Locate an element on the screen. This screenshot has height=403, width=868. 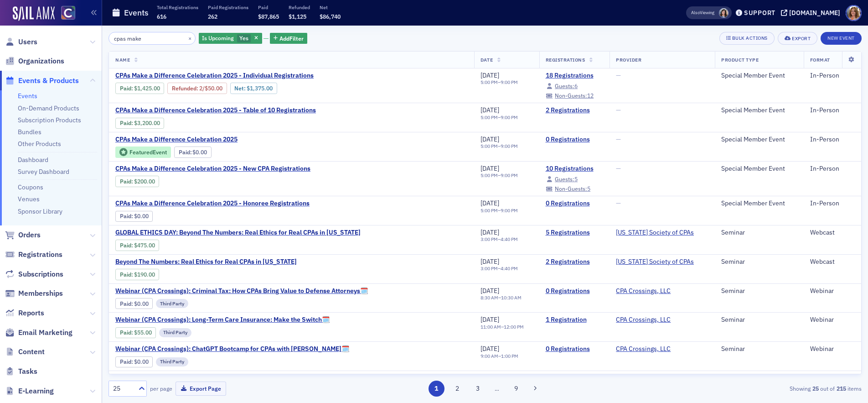
span: CPAs Make a Difference Celebration 2025 - New CPA Registrations is located at coordinates (213, 169).